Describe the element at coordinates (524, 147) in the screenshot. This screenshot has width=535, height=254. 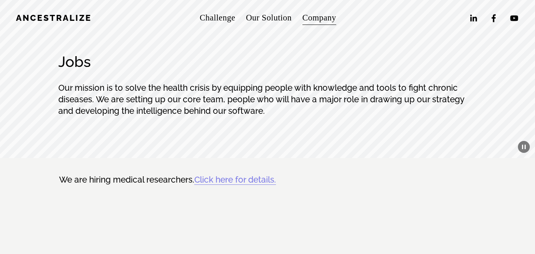
I see `button: Pause Background` at that location.